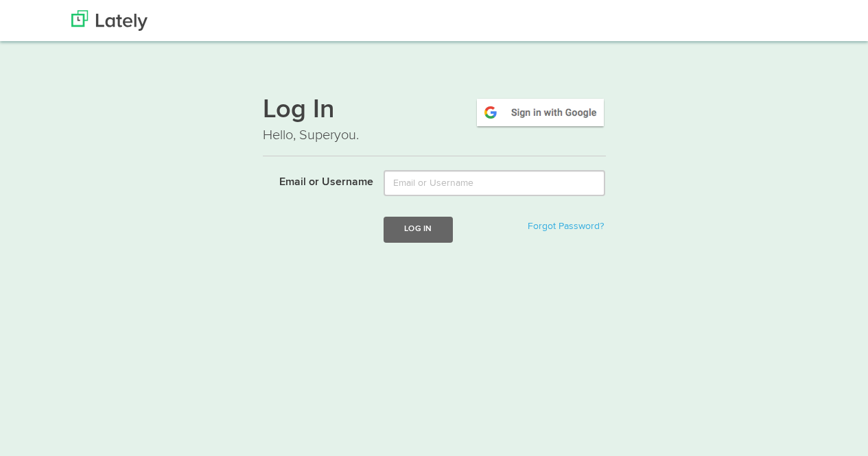 The width and height of the screenshot is (868, 456). Describe the element at coordinates (494, 183) in the screenshot. I see `input: Email or Username` at that location.